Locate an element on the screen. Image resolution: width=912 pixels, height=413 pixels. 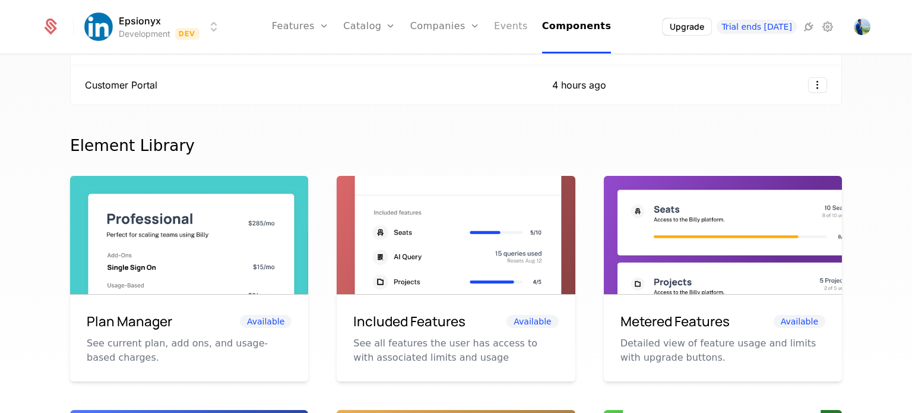
button: Upgrade is located at coordinates (687, 27).